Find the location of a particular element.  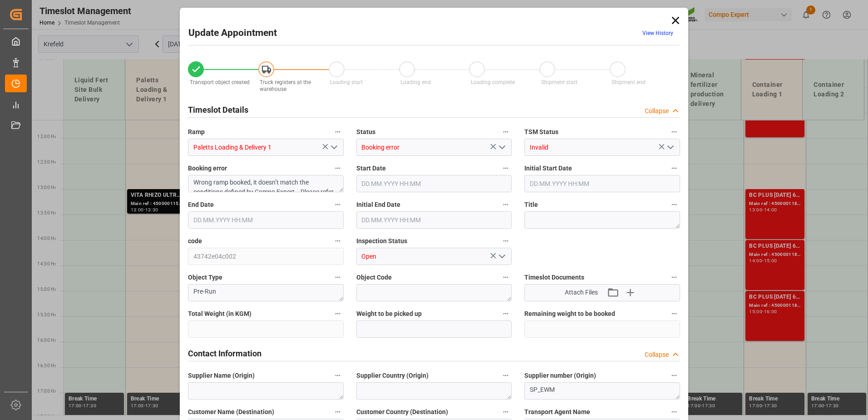

h2: Update Appointment is located at coordinates (232, 33).